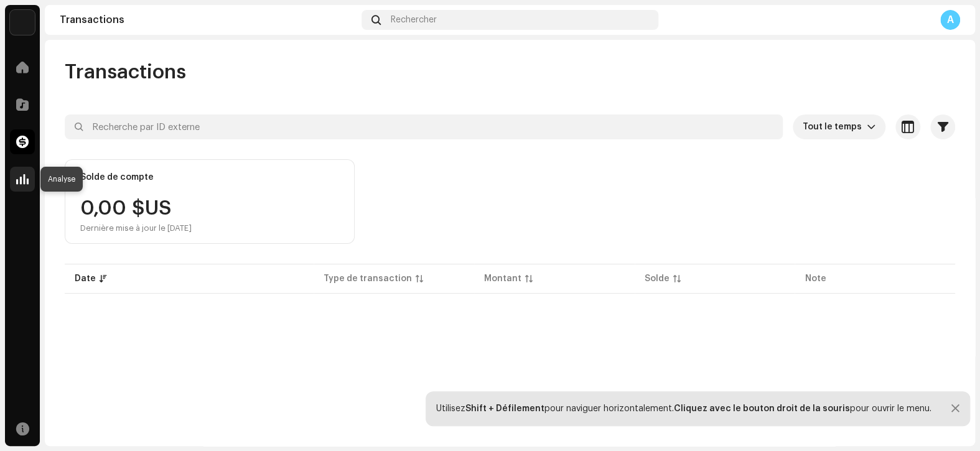 Image resolution: width=980 pixels, height=451 pixels. What do you see at coordinates (22, 22) in the screenshot?
I see `img: 34f81ff7-2202-4073-8c5d-62963ce809f3` at bounding box center [22, 22].